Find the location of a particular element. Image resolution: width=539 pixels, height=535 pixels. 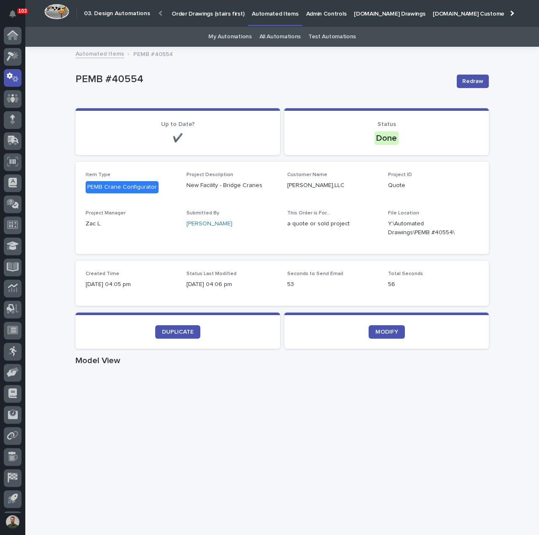

span: MODIFY is located at coordinates (386, 332).